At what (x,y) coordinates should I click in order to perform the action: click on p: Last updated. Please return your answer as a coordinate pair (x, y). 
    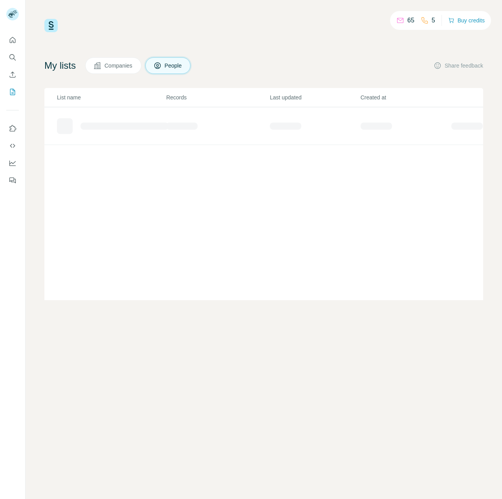
    Looking at the image, I should click on (315, 97).